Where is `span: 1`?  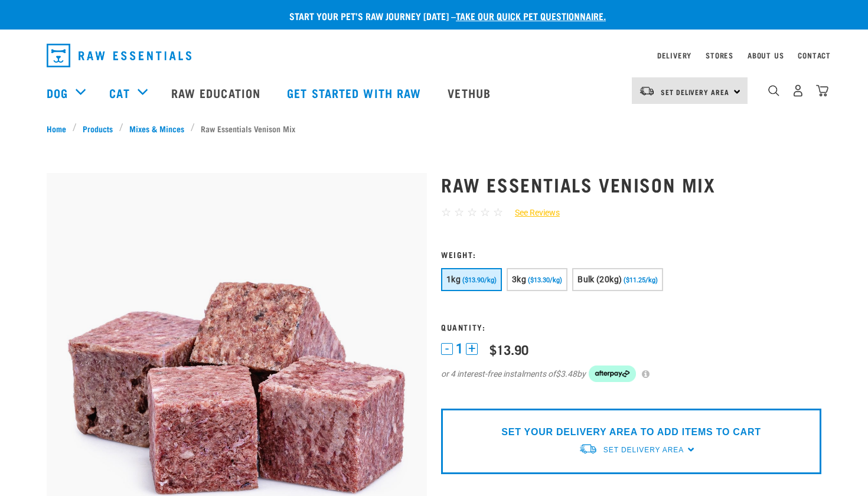
span: 1 is located at coordinates (459, 348).